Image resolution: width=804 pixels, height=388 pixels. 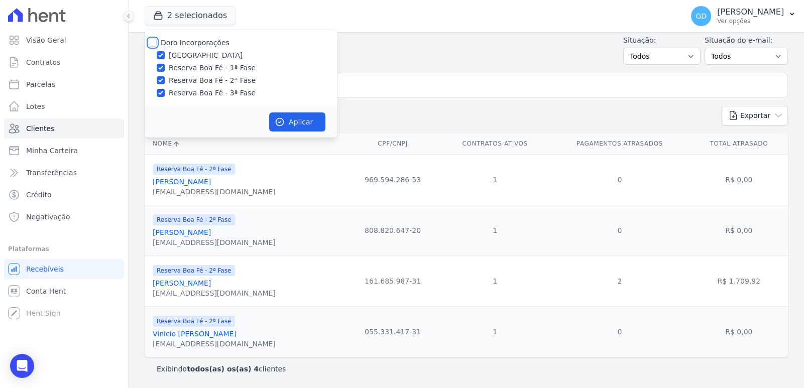 I want to click on th: Pagamentos Atrasados, so click(x=620, y=144).